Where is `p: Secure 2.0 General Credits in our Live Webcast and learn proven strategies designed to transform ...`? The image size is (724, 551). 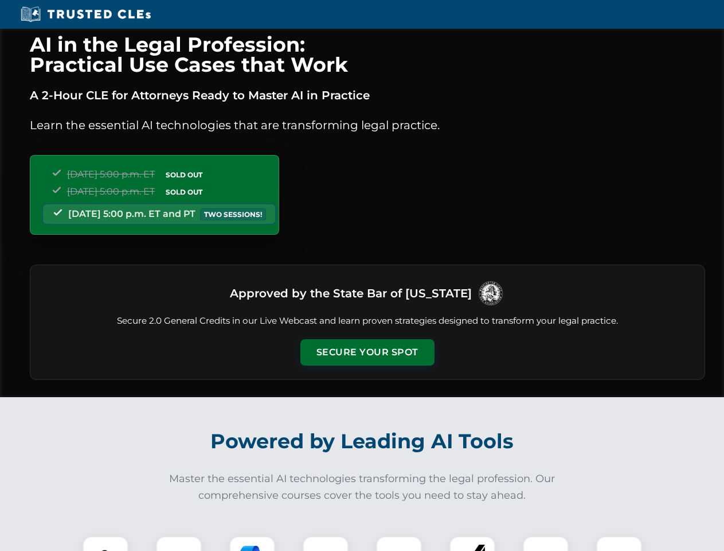
p: Secure 2.0 General Credits in our Live Webcast and learn proven strategies designed to transform ... is located at coordinates (368, 321).